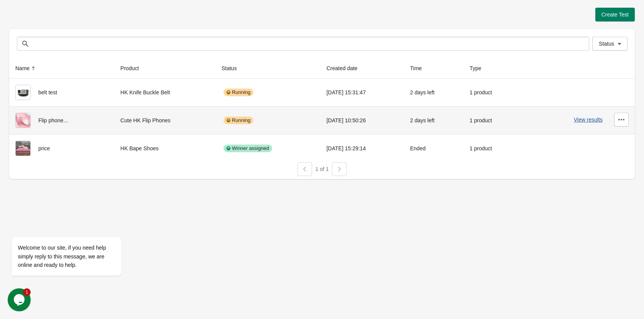  Describe the element at coordinates (54, 88) in the screenshot. I see `span: Welcome to our site, if you need help simply reply to this message, we are online and ready to help.` at that location.